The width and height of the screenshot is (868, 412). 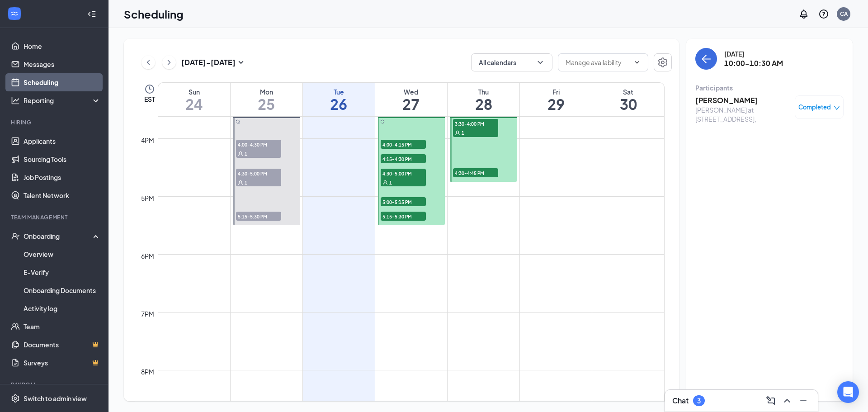 I want to click on span: down, so click(x=837, y=108).